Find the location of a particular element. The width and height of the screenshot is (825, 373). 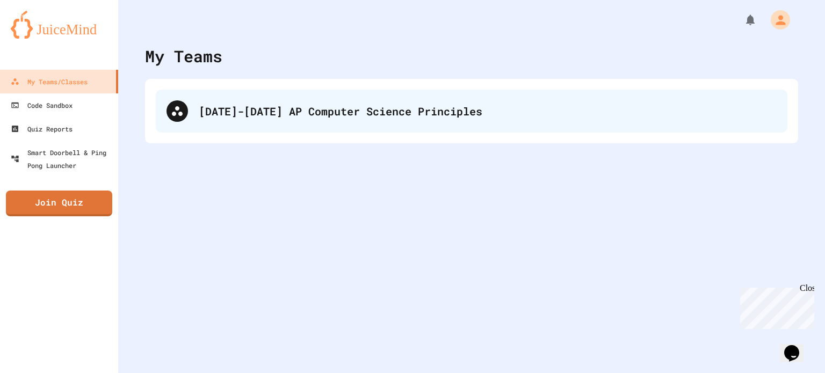

div: Chat with us now!Close is located at coordinates (39, 36).